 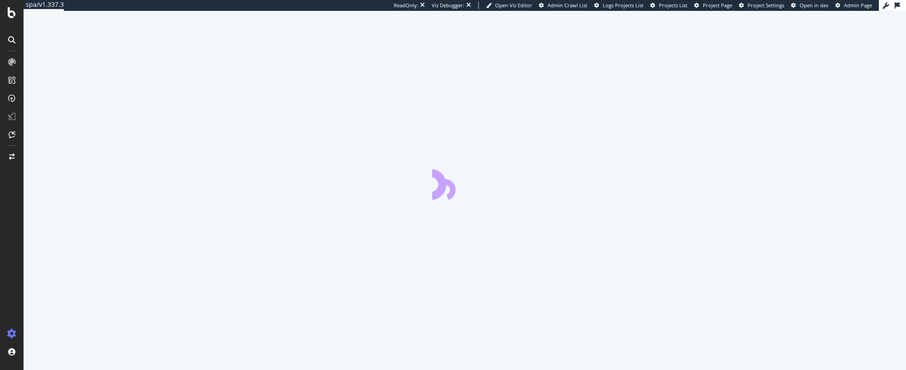 What do you see at coordinates (406, 5) in the screenshot?
I see `div: ReadOnly:` at bounding box center [406, 5].